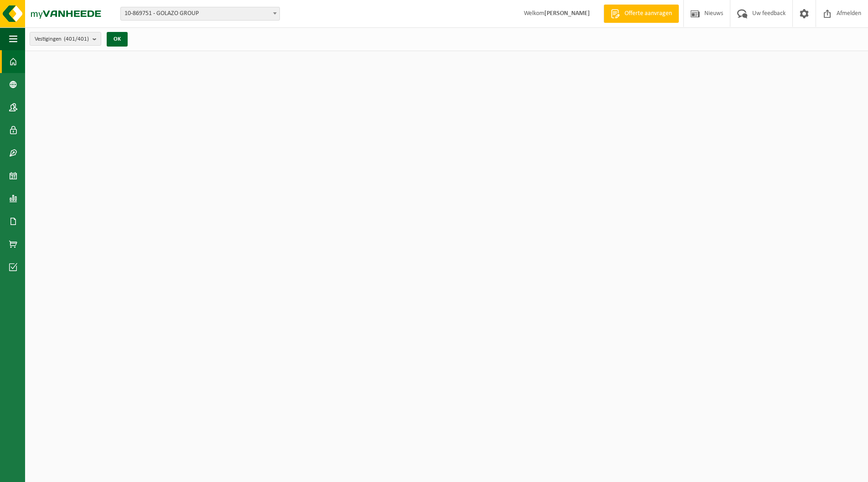 This screenshot has width=868, height=482. What do you see at coordinates (76, 39) in the screenshot?
I see `count: (401/401)` at bounding box center [76, 39].